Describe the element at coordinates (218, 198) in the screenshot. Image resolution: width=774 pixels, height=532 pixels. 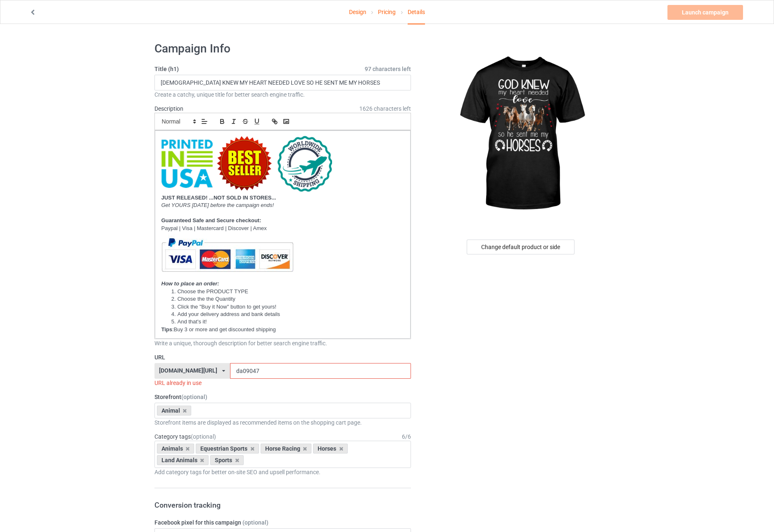
I see `strong: JUST RELEASED! ...NOT SOLD IN STORES...` at that location.